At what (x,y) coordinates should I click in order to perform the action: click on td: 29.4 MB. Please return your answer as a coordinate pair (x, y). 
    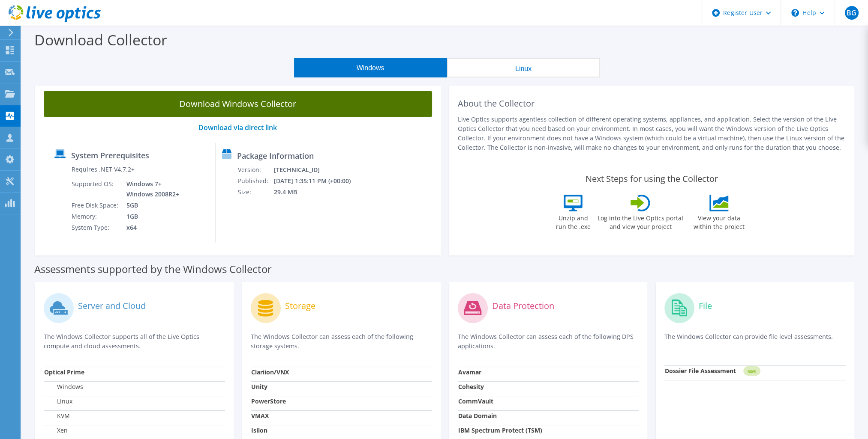
    Looking at the image, I should click on (317, 192).